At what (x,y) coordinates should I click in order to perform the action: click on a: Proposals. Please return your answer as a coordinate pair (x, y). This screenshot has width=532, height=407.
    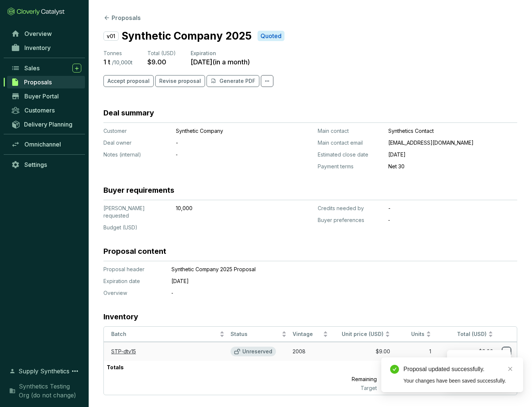
    Looking at the image, I should click on (46, 82).